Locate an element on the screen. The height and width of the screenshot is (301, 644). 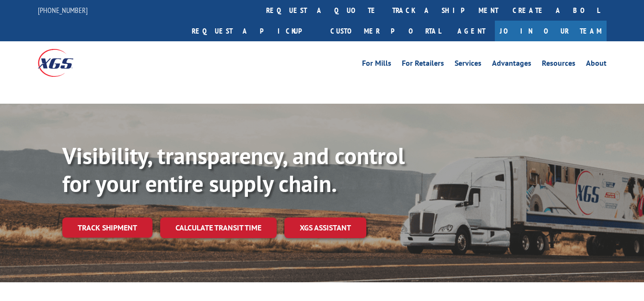
a: Customer Portal is located at coordinates (385, 31).